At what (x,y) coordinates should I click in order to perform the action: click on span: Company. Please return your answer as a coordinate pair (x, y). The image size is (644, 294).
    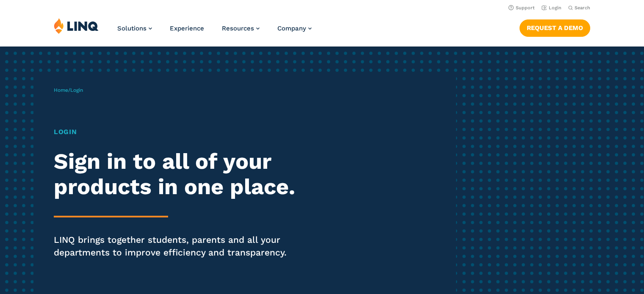
    Looking at the image, I should click on (291, 28).